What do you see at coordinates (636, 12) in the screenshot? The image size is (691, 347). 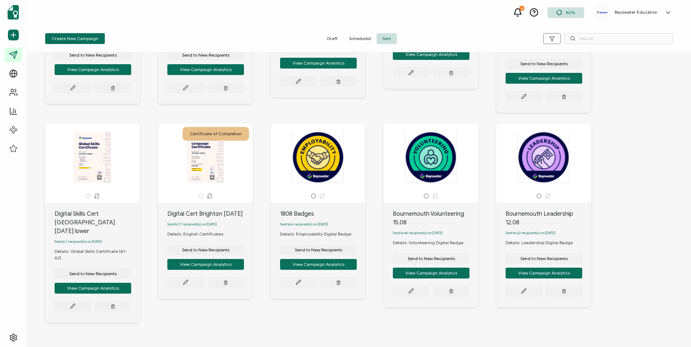 I see `h5: Bayswater Education` at bounding box center [636, 12].